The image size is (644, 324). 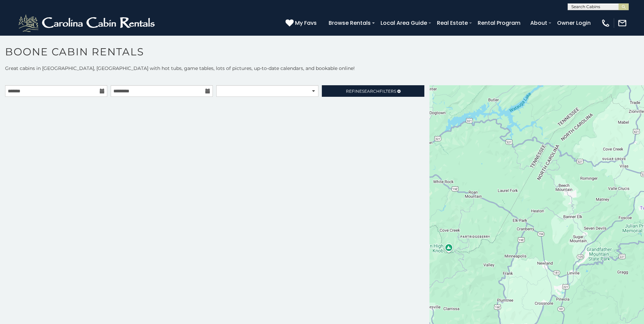 What do you see at coordinates (539, 23) in the screenshot?
I see `a: About` at bounding box center [539, 23].